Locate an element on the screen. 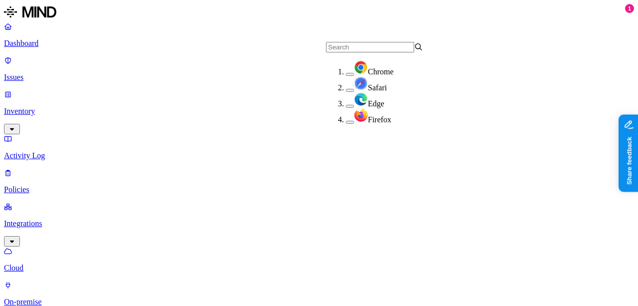 The image size is (638, 306). img: MIND is located at coordinates (30, 12).